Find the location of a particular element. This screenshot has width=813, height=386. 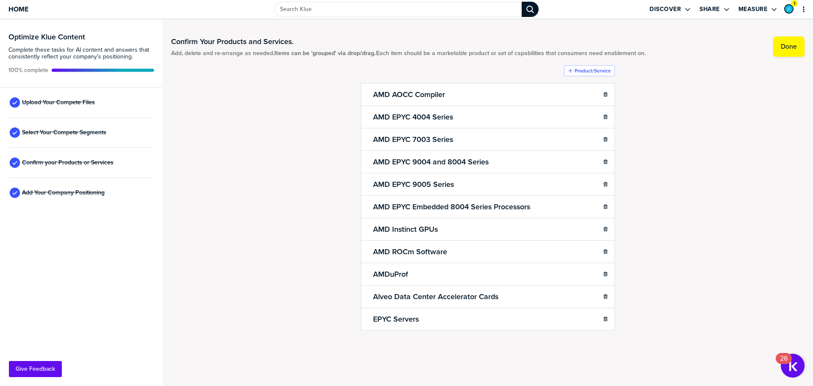

h2: AMD EPYC Embedded 8004 Series Processors is located at coordinates (451, 207).